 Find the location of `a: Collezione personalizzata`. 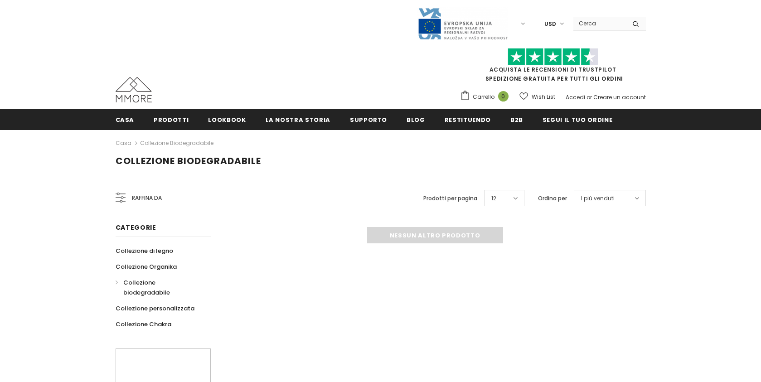

a: Collezione personalizzata is located at coordinates (155, 308).